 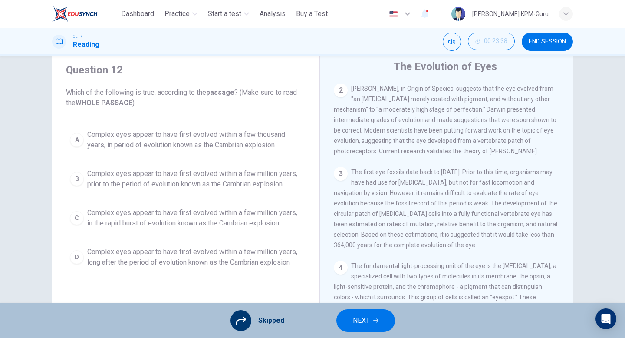 I want to click on div: 2, so click(x=341, y=90).